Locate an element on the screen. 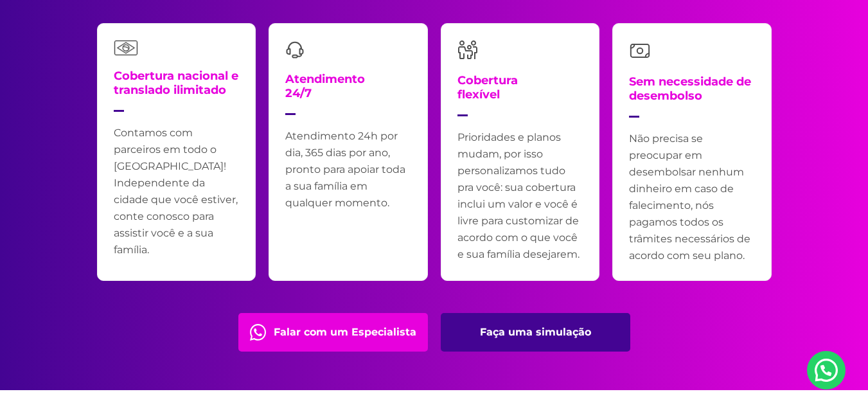 The width and height of the screenshot is (868, 412). h4: Cobertura flexível is located at coordinates (487, 95).